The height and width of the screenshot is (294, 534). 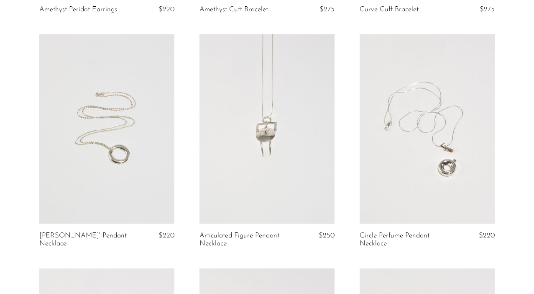 I want to click on a: Articulated Figure Pendant Necklace, so click(x=244, y=239).